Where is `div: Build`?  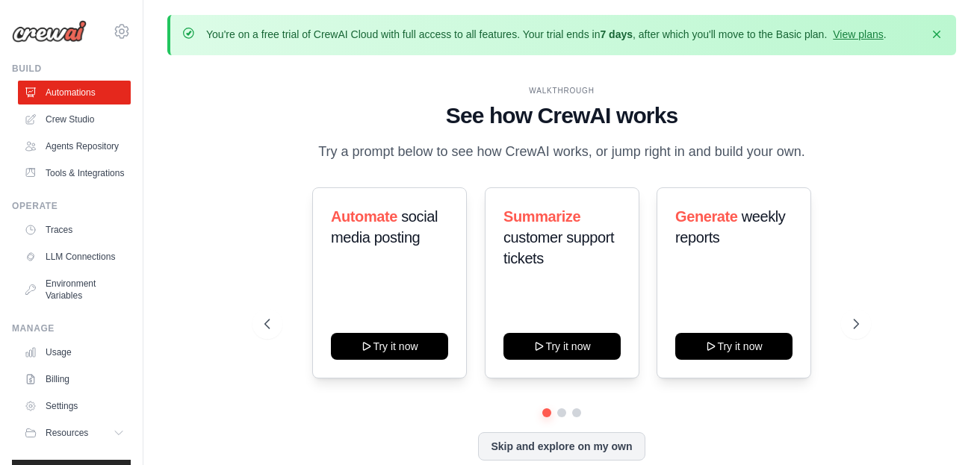 div: Build is located at coordinates (71, 68).